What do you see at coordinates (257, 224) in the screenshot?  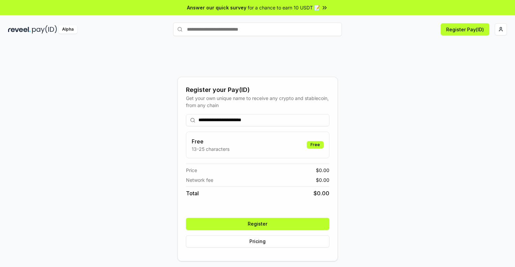 I see `button: Register` at bounding box center [257, 224].